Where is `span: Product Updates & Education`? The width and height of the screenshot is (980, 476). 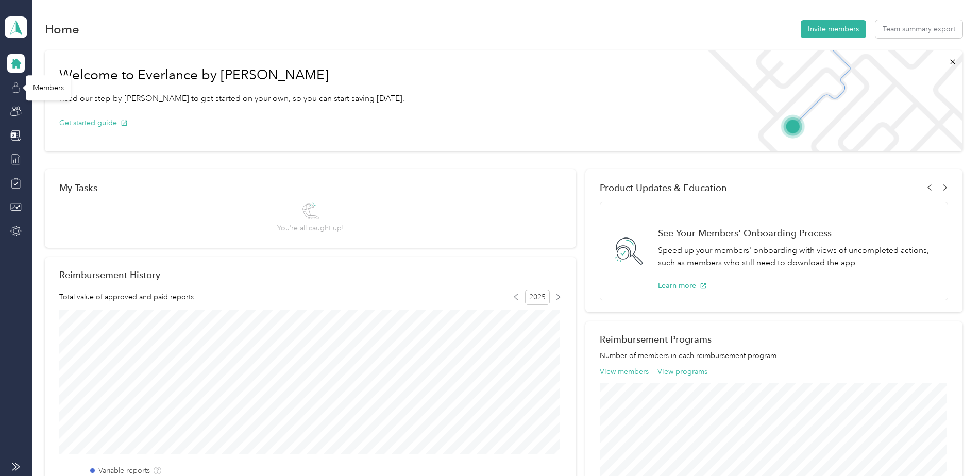 span: Product Updates & Education is located at coordinates (663, 187).